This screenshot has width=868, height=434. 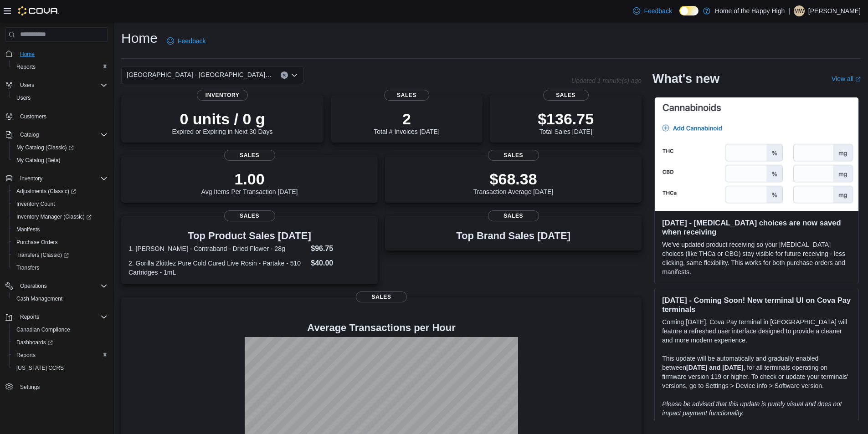 What do you see at coordinates (60, 298) in the screenshot?
I see `button: Cash Management` at bounding box center [60, 298].